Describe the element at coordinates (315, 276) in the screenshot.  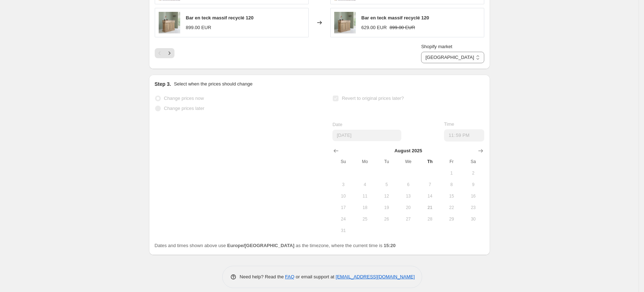
I see `span: or email support at` at that location.